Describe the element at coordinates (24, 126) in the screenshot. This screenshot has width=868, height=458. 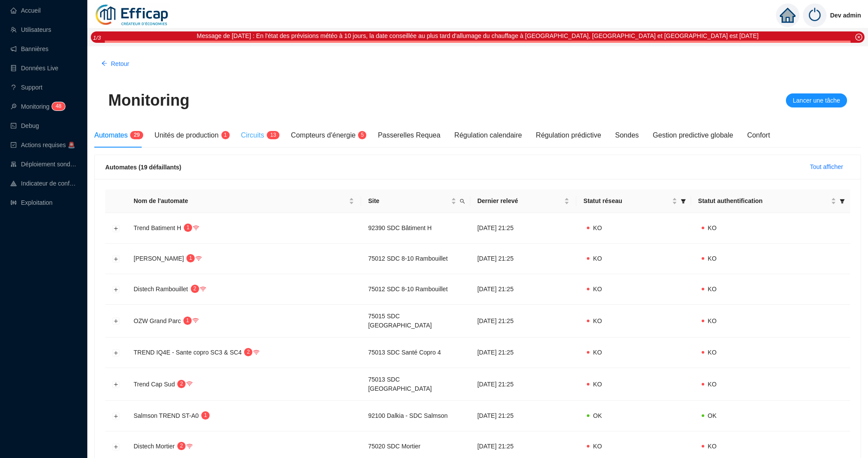
I see `a: codeDebug` at that location.